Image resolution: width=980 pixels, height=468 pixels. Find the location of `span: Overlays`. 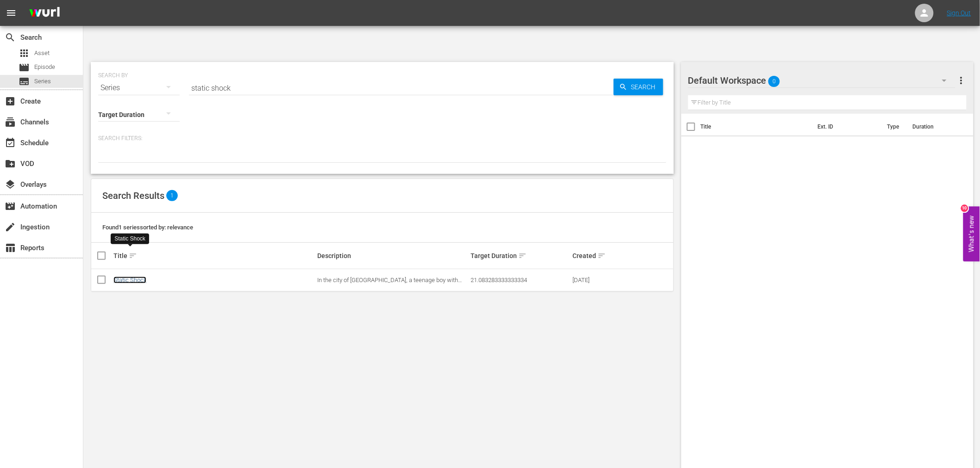

span: Overlays is located at coordinates (11, 185).